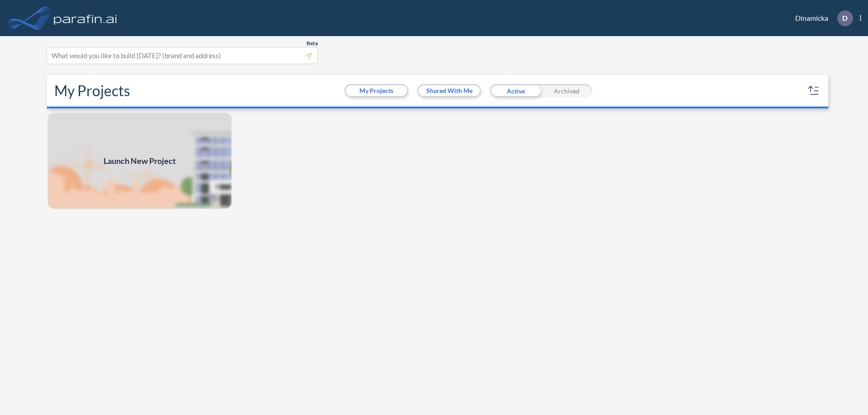 Image resolution: width=868 pixels, height=415 pixels. Describe the element at coordinates (845, 18) in the screenshot. I see `p: D` at that location.